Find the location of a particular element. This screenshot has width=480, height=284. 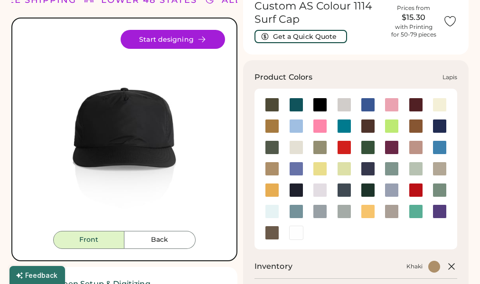

button: Back is located at coordinates (160, 240).